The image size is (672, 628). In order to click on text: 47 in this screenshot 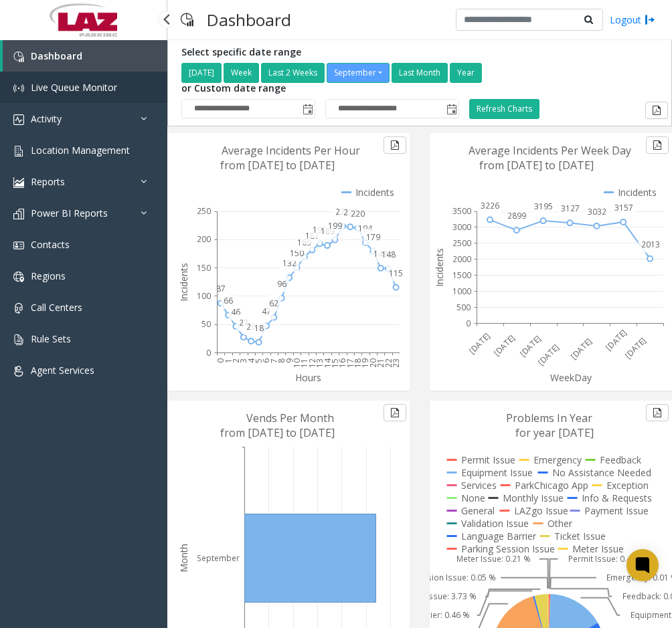, I will do `click(267, 311)`.